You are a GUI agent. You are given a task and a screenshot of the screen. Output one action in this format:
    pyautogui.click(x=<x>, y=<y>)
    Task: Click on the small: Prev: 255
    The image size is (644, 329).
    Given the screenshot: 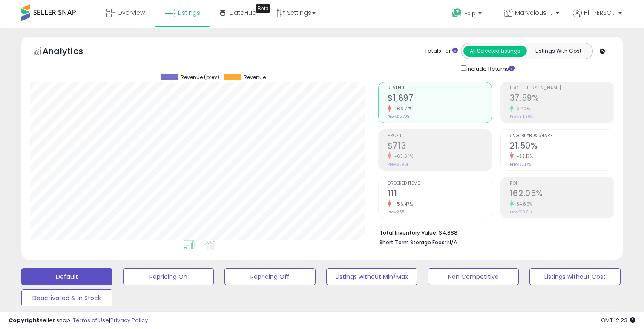 What is the action you would take?
    pyautogui.click(x=396, y=212)
    